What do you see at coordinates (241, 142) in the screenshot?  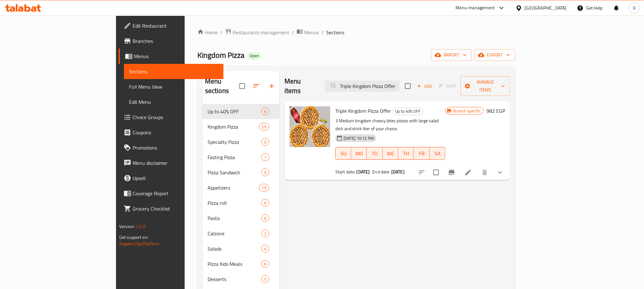 I see `div: Specialty Pizza0` at bounding box center [241, 142].